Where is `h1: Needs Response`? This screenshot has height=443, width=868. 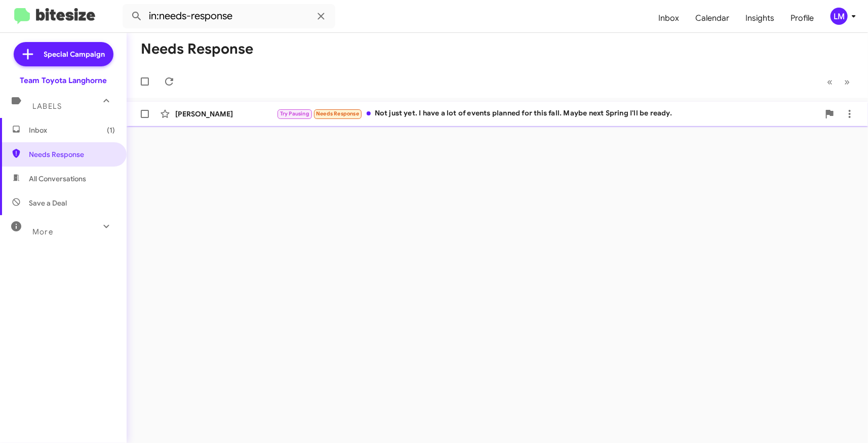
h1: Needs Response is located at coordinates (197, 49).